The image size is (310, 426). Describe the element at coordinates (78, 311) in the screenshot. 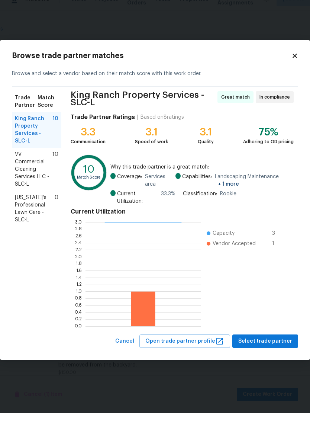

I see `text: 0.8` at that location.